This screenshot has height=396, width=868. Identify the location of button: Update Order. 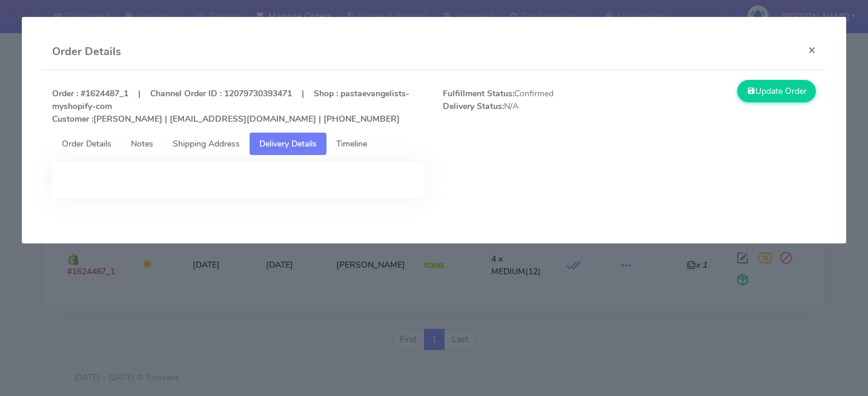
(777, 91).